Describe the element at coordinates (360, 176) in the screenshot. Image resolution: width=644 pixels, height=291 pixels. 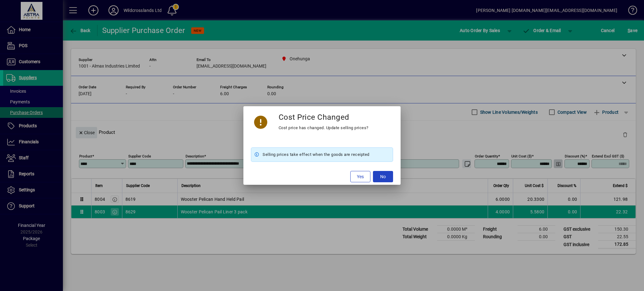
I see `button: Yes` at that location.